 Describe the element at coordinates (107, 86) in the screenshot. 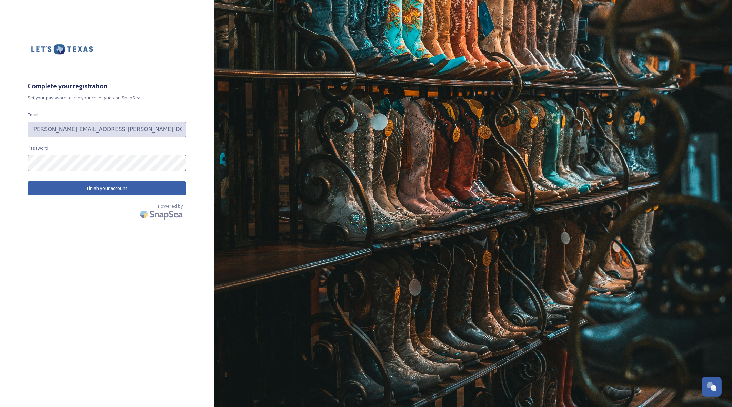

I see `h3: Complete your registration` at that location.